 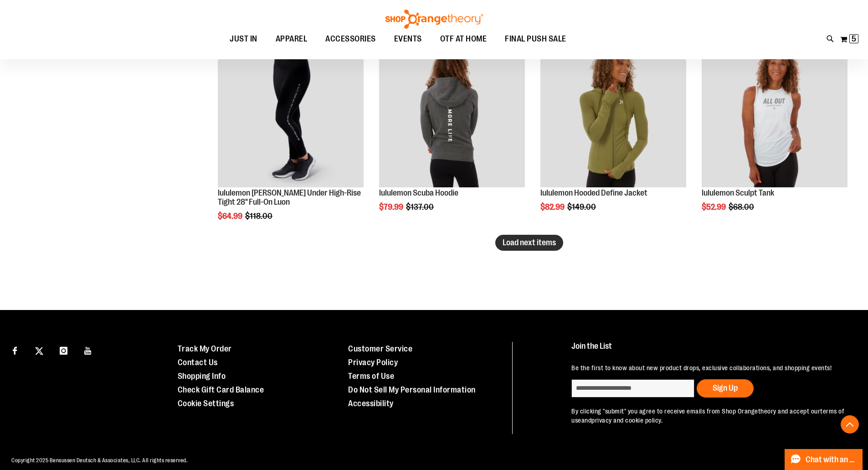 I want to click on button: Back To Top, so click(x=850, y=425).